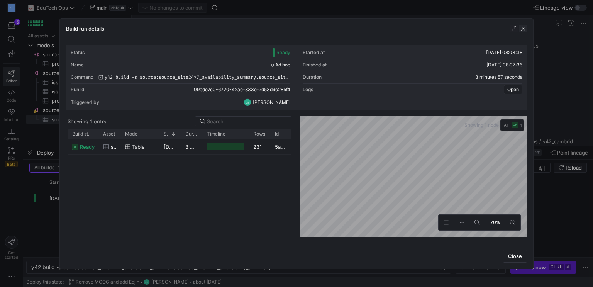 This screenshot has width=593, height=287. Describe the element at coordinates (513, 90) in the screenshot. I see `button: Open` at that location.